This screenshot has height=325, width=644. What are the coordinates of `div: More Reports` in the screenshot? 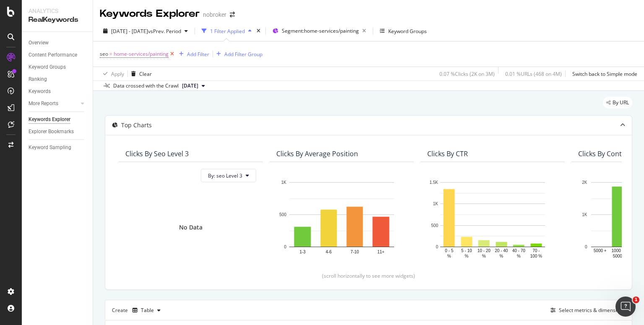 It's located at (43, 103).